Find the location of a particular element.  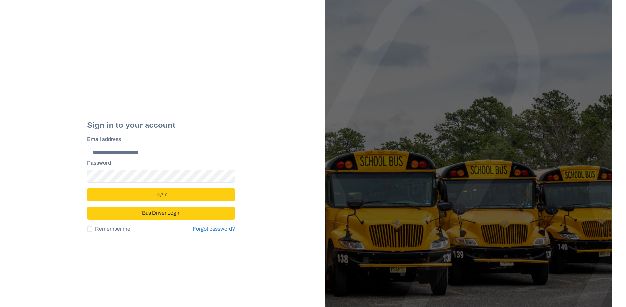

button: Bus Driver Login is located at coordinates (161, 213).